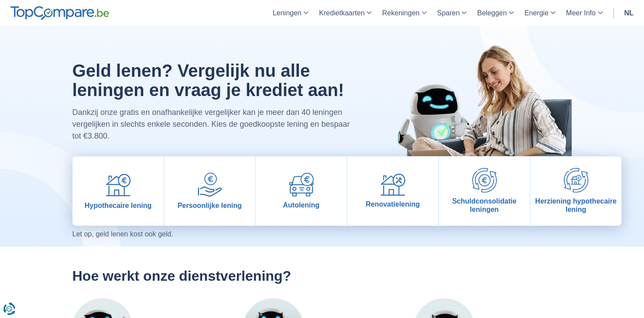 The image size is (644, 318). What do you see at coordinates (118, 205) in the screenshot?
I see `span: Hypothecaire lening` at bounding box center [118, 205].